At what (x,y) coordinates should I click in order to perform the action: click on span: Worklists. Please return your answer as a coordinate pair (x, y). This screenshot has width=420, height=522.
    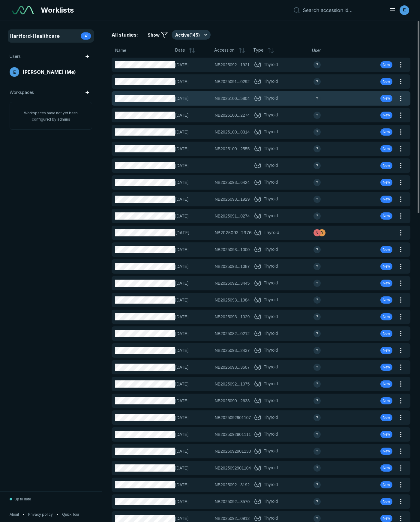
    Looking at the image, I should click on (57, 11).